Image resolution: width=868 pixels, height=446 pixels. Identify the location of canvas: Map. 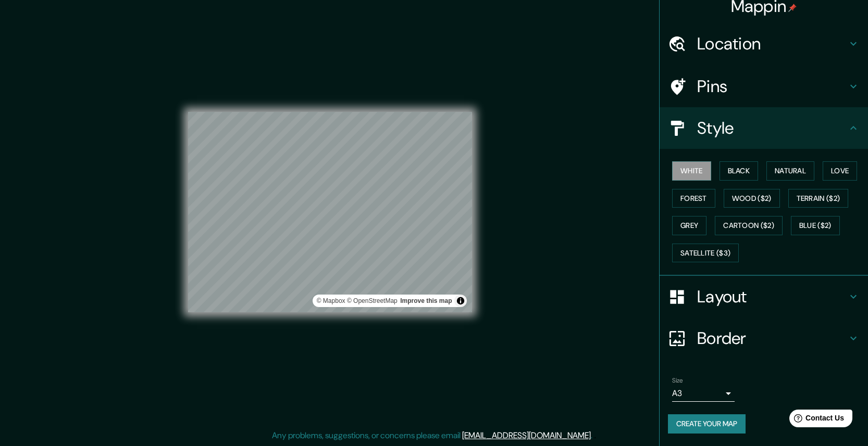
(330, 212).